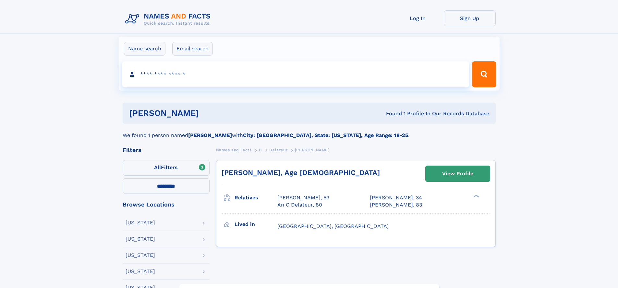 Image resolution: width=618 pixels, height=288 pixels. I want to click on div: Found 1 Profile In Our Records Database, so click(390, 113).